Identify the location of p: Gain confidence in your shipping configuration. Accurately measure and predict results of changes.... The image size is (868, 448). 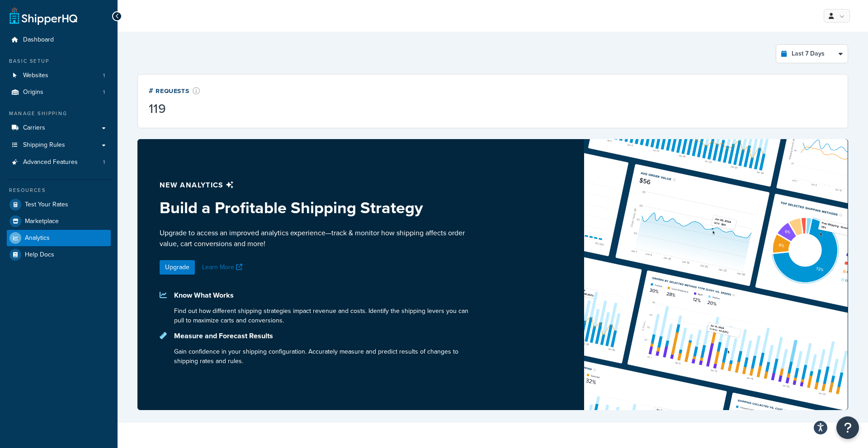
(322, 356).